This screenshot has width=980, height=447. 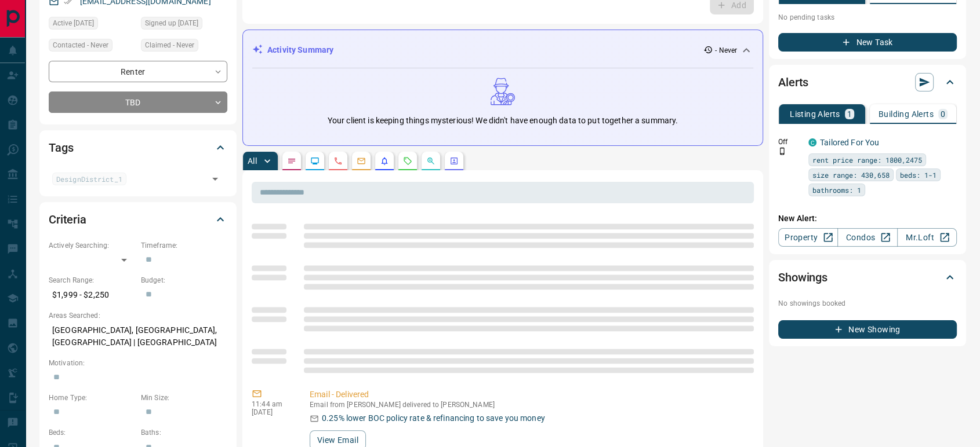 I want to click on p: Your client is keeping things mysterious! We didn't have enough data to put together a summary., so click(x=502, y=120).